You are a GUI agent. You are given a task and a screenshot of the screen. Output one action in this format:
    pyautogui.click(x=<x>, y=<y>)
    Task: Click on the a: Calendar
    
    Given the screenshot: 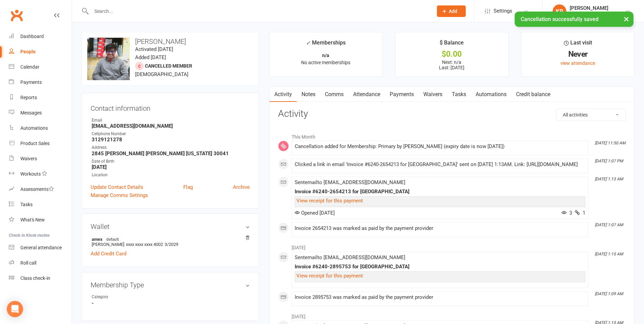 What is the action you would take?
    pyautogui.click(x=40, y=67)
    